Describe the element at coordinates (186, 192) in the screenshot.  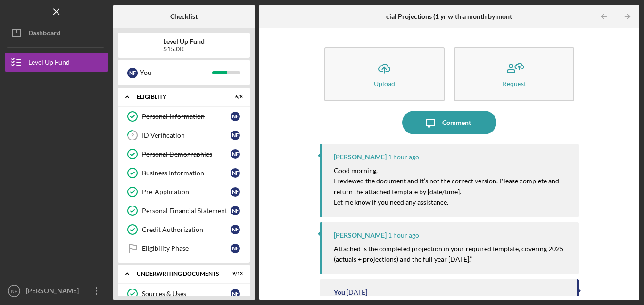
I see `div: Pre-Application` at that location.